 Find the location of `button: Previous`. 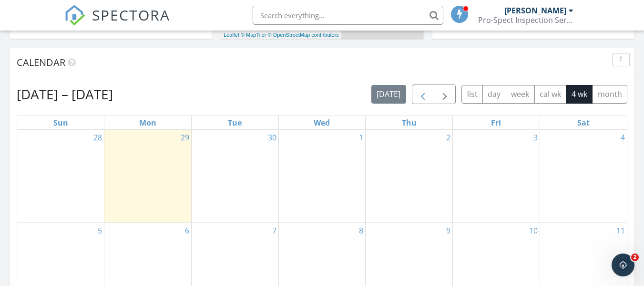

button: Previous is located at coordinates (423, 94).